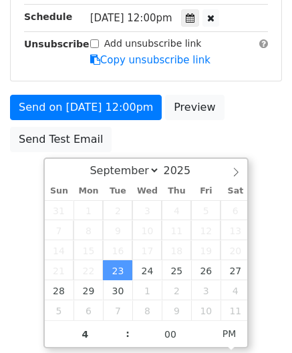 The width and height of the screenshot is (292, 353). What do you see at coordinates (59, 230) in the screenshot?
I see `span: September 7, 2025` at bounding box center [59, 230].